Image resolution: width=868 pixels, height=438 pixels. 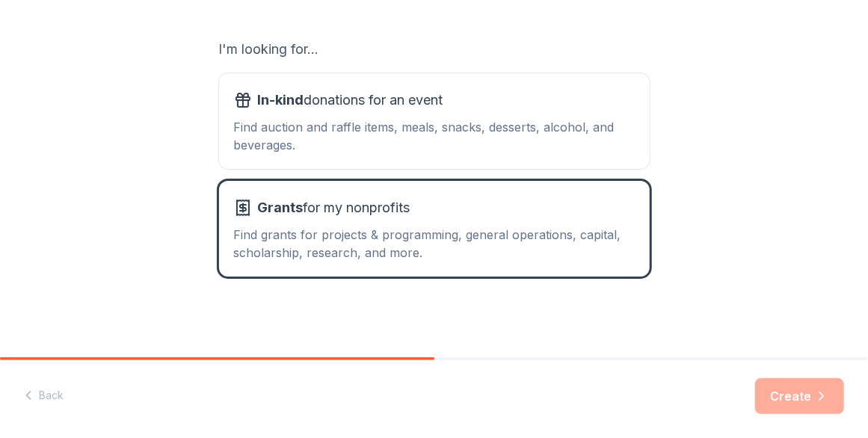 I want to click on span: donations for an event, so click(x=351, y=100).